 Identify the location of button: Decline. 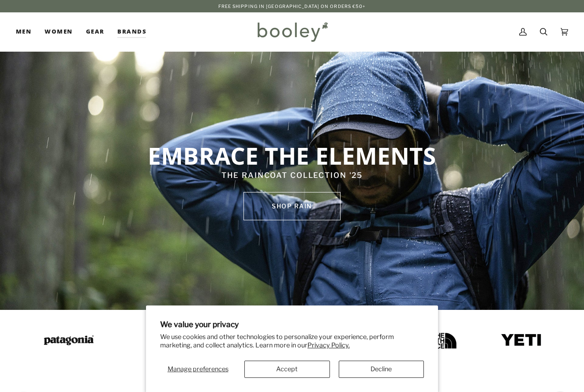
(381, 368).